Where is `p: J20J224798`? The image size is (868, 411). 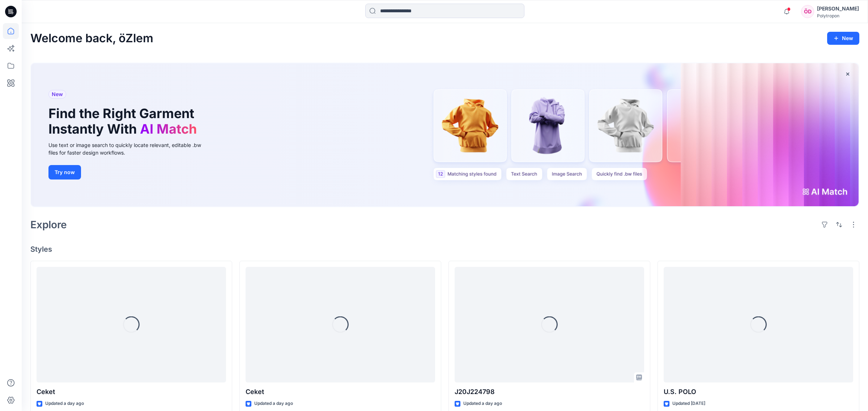
p: J20J224798 is located at coordinates (549, 392).